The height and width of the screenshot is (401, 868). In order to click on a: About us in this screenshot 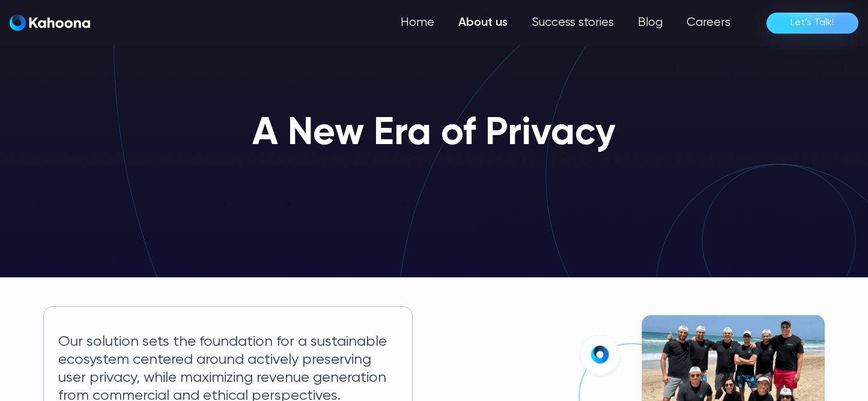, I will do `click(483, 23)`.